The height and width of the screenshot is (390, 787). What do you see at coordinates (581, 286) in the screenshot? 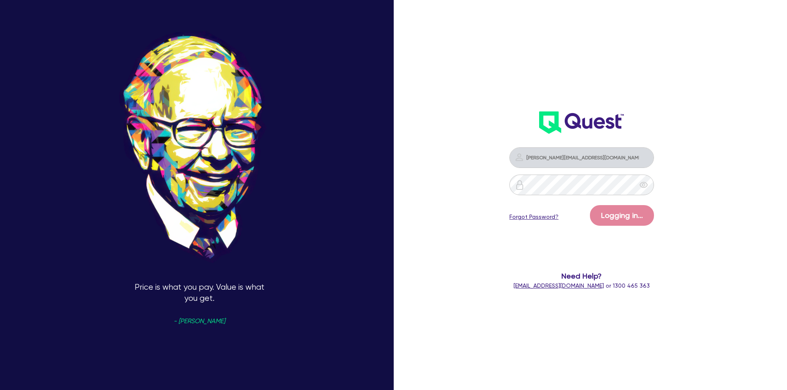
I see `span: or 1300 465 363` at bounding box center [581, 286].